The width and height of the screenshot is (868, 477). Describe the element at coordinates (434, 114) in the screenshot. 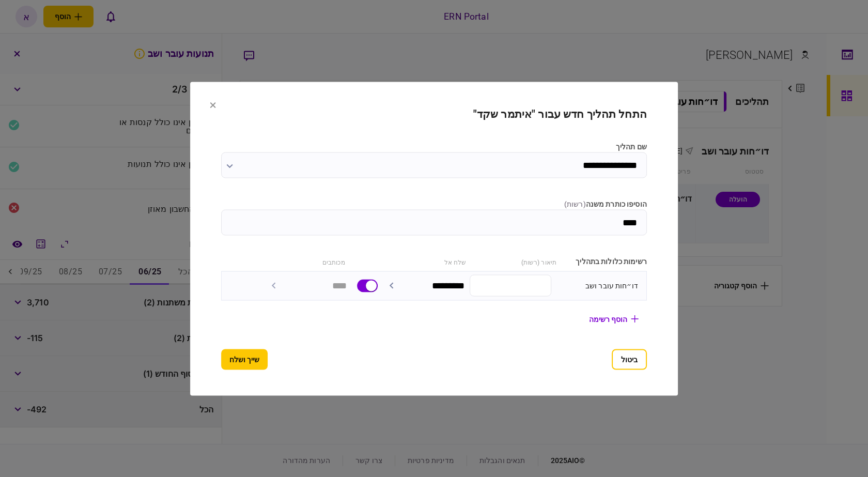

I see `h2: התחל תהליך חדש עבור "איתמר שקד"` at that location.